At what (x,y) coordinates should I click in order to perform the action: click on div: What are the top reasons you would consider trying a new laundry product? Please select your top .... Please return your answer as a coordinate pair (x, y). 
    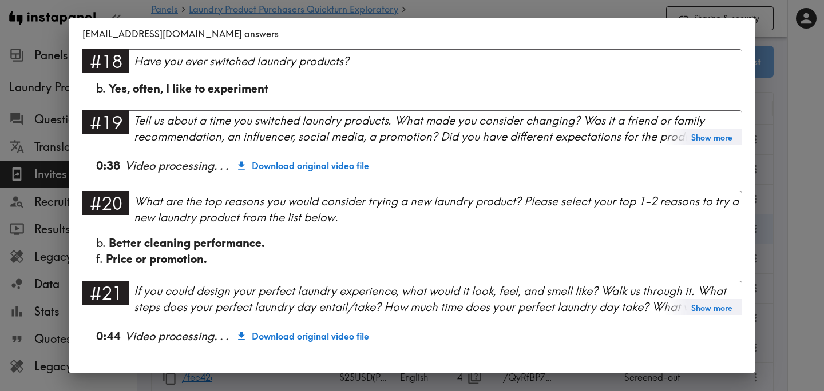
    Looking at the image, I should click on (437, 209).